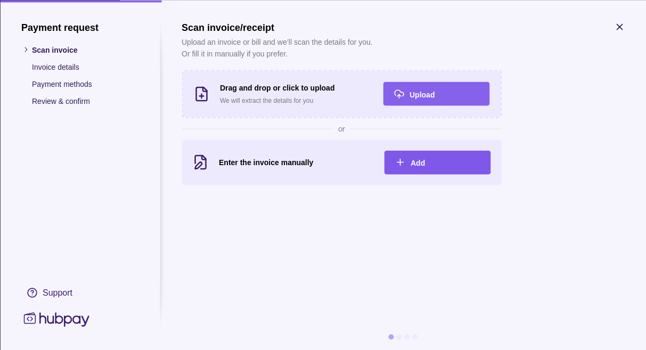  Describe the element at coordinates (277, 47) in the screenshot. I see `p: Upload an invoice or bill and we’ll scan the details for you. Or fill it in manually if you prefer.` at that location.